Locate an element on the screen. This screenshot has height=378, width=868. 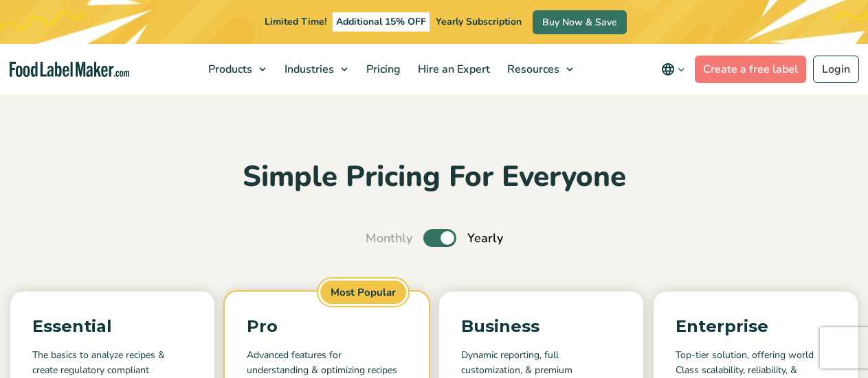
p: Enterprise is located at coordinates (755, 327).